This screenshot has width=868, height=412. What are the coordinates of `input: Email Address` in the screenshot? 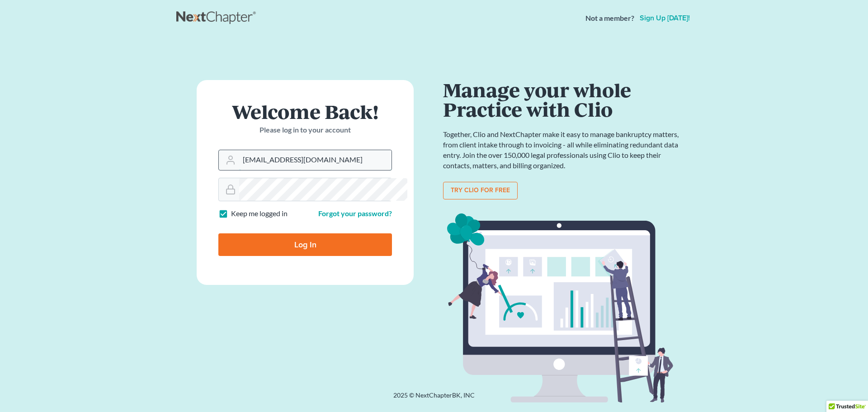 It's located at (315, 160).